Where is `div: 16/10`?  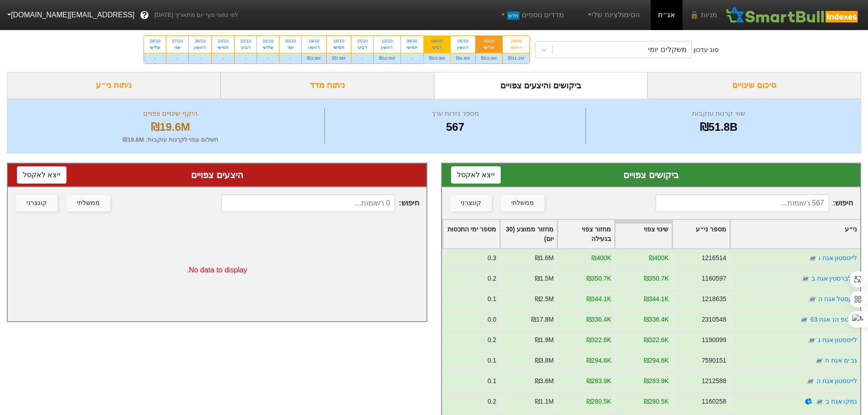 div: 16/10 is located at coordinates (338, 41).